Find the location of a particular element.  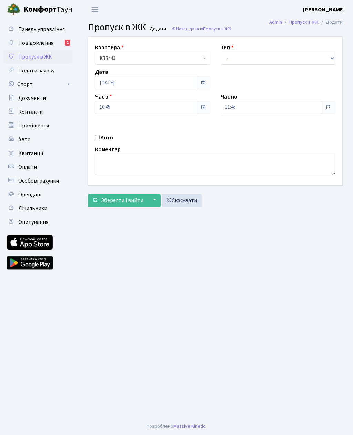

a: Приміщення is located at coordinates (38, 126).